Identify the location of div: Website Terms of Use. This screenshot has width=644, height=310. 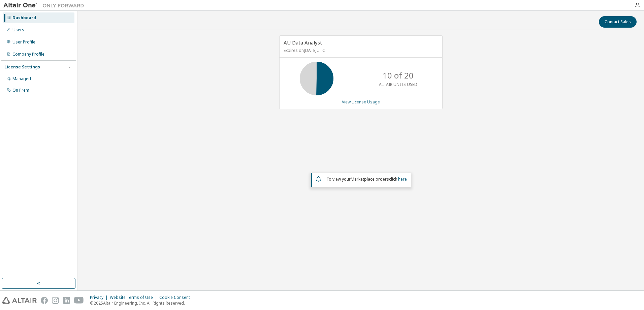
(134, 298).